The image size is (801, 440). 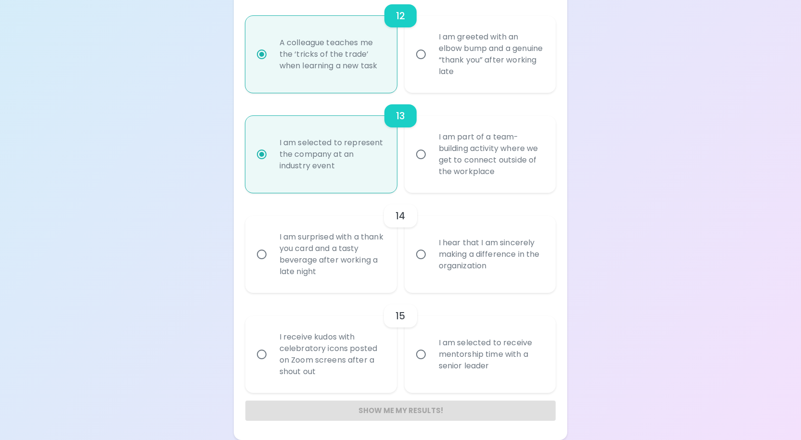 I want to click on h6: 15, so click(x=400, y=316).